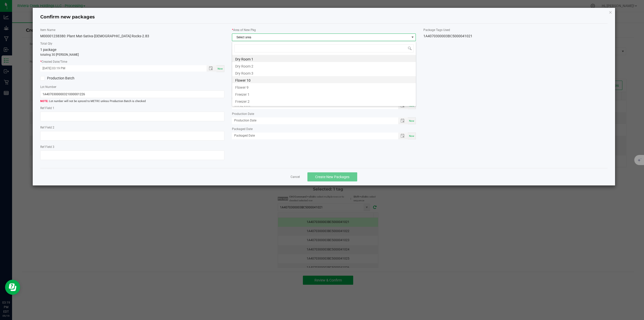  Describe the element at coordinates (324, 30) in the screenshot. I see `label: Area of New Pkg` at that location.